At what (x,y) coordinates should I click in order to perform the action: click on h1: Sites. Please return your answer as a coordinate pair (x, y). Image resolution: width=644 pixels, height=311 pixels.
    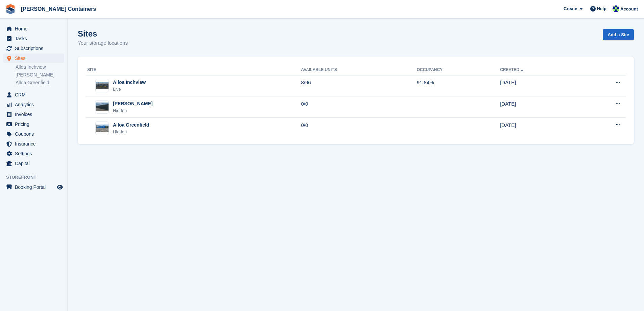
    Looking at the image, I should click on (103, 33).